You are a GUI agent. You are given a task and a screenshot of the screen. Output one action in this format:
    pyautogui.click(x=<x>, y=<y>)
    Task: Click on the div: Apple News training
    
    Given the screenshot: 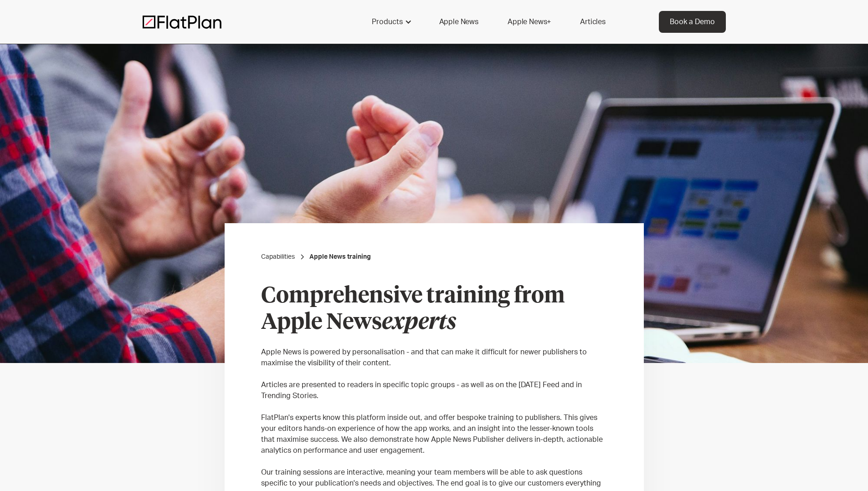 What is the action you would take?
    pyautogui.click(x=340, y=257)
    